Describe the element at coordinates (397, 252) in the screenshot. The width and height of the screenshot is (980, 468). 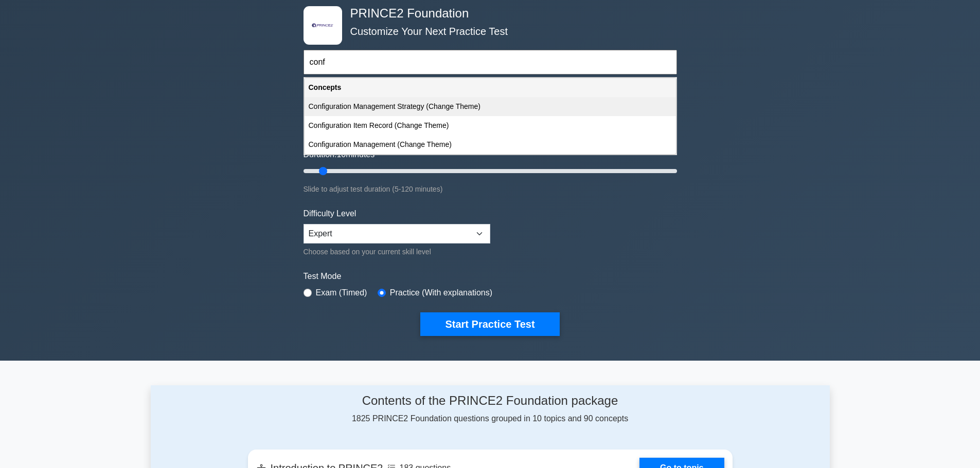
I see `div: Choose based on your current skill level` at that location.